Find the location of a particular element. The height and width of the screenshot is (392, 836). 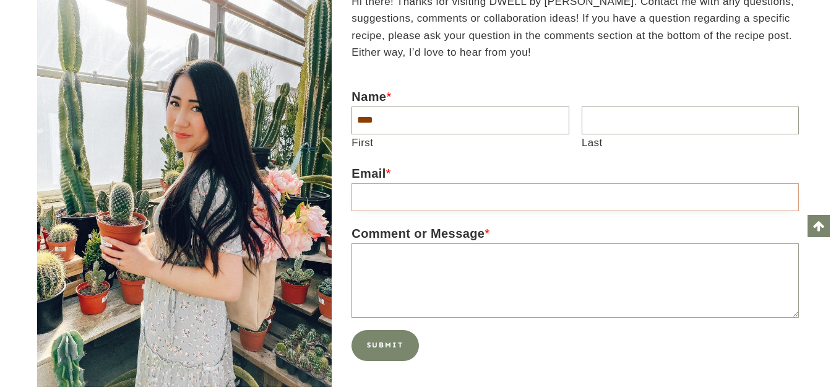

label: Name is located at coordinates (575, 97).